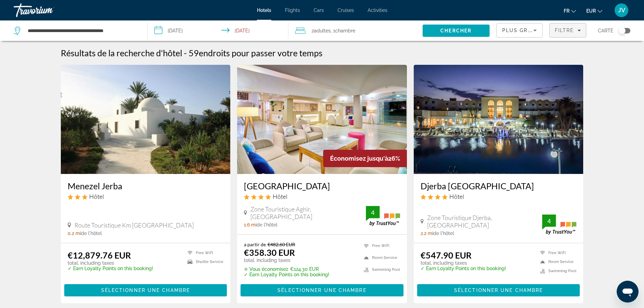 This screenshot has width=644, height=308. What do you see at coordinates (591, 11) in the screenshot?
I see `span: EUR` at bounding box center [591, 11].